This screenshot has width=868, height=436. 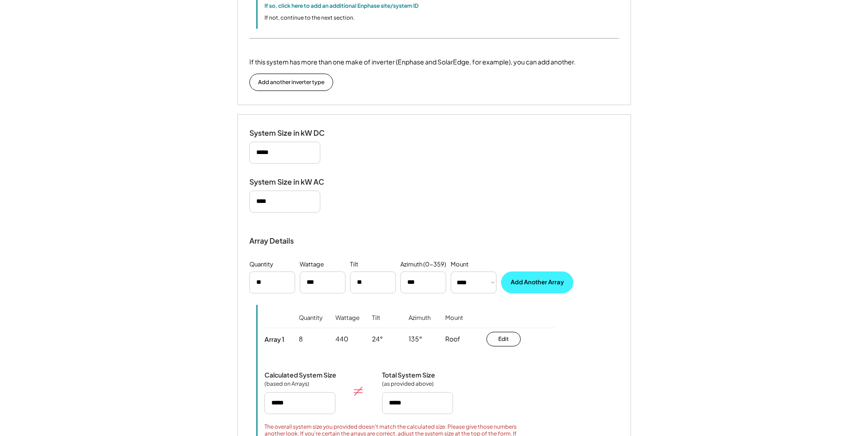 What do you see at coordinates (503, 339) in the screenshot?
I see `button: Edit` at bounding box center [503, 339].